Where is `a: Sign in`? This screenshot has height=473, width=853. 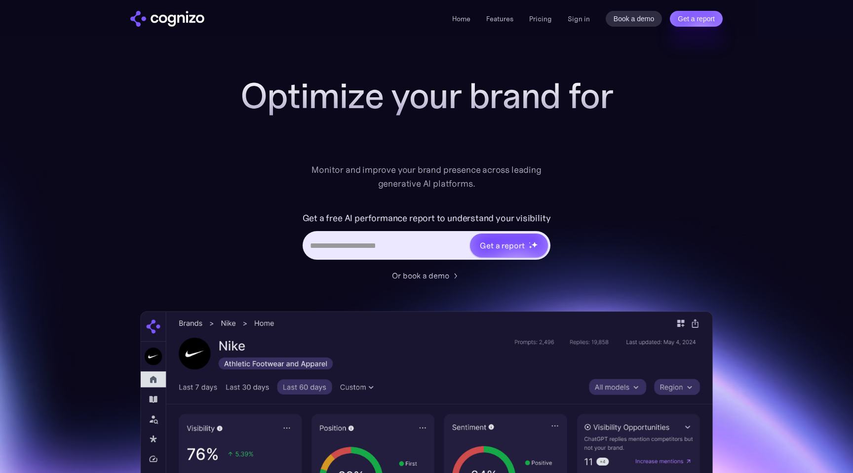 a: Sign in is located at coordinates (579, 19).